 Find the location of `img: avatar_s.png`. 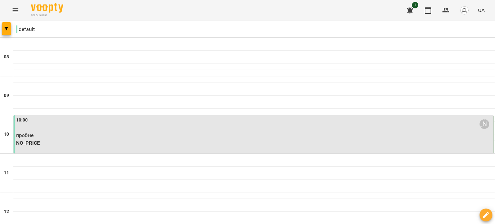

img: avatar_s.png is located at coordinates (464, 10).